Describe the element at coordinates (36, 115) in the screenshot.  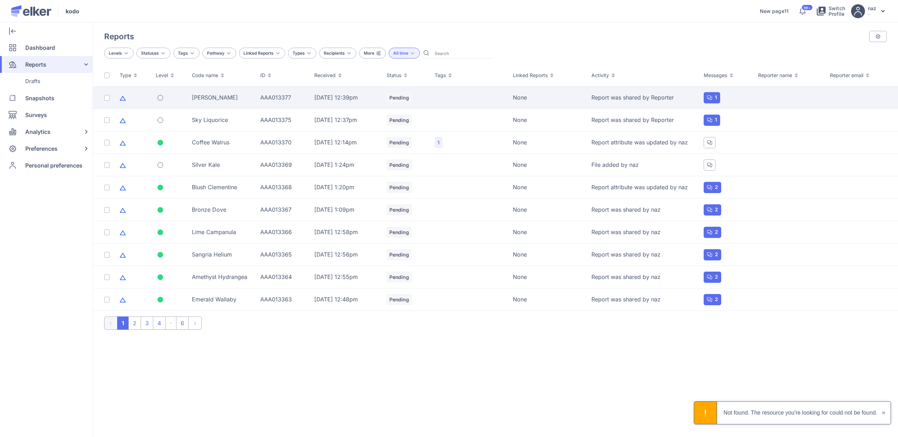
I see `span: Surveys` at that location.